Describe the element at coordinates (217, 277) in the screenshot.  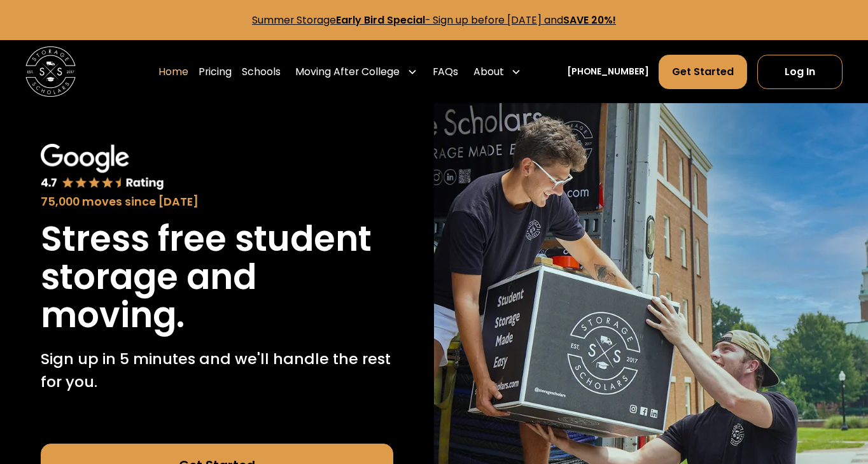
I see `h1: Stress free student storage and moving.` at that location.